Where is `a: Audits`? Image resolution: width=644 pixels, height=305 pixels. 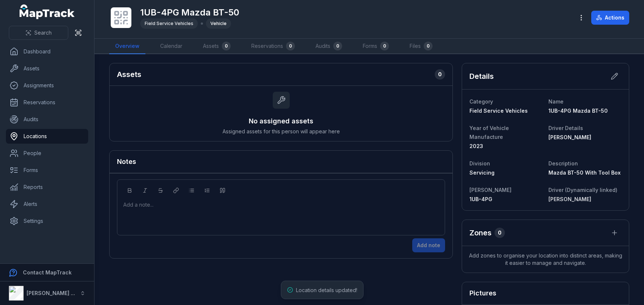 a: Audits is located at coordinates (47, 119).